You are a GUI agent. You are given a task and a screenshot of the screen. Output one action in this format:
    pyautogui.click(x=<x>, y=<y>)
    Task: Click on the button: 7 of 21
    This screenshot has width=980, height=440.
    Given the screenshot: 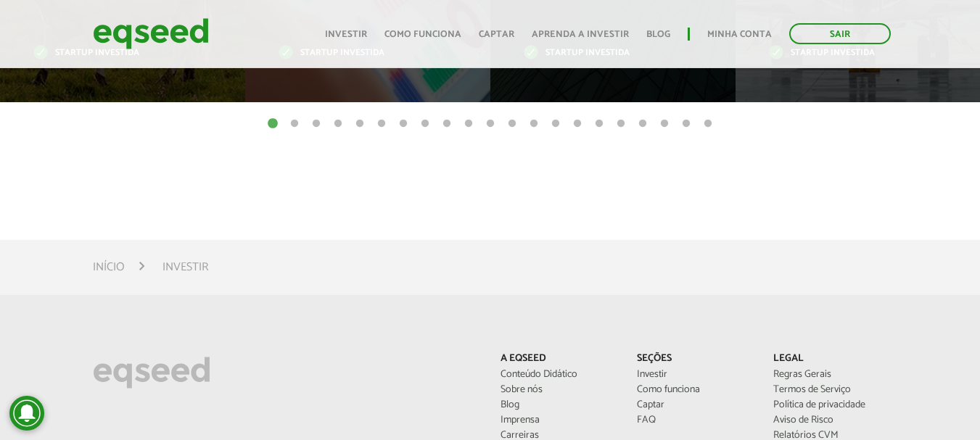 What is the action you would take?
    pyautogui.click(x=404, y=124)
    